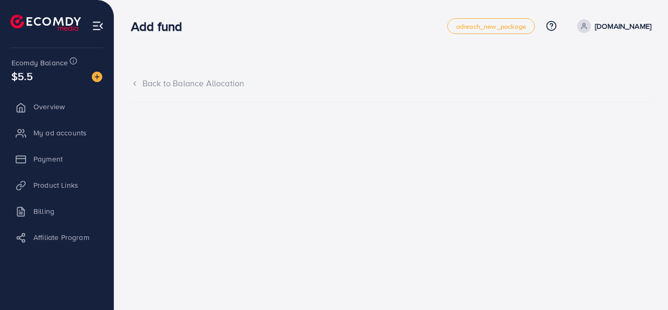 This screenshot has height=310, width=668. What do you see at coordinates (45, 22) in the screenshot?
I see `a: logo` at bounding box center [45, 22].